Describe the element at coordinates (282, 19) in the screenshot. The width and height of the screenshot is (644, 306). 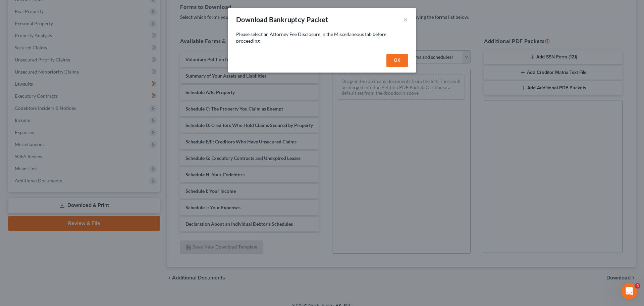
I see `div: Download Bankruptcy Packet` at that location.